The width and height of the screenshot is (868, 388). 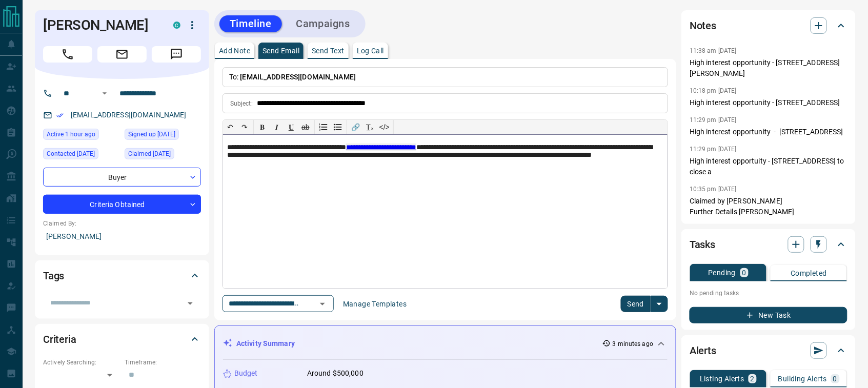 I want to click on span: 𝐔, so click(x=292, y=127).